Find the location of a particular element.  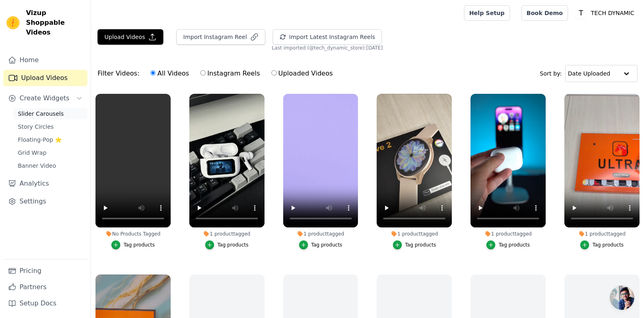

button: Import Latest Instagram Reels is located at coordinates (328, 37).